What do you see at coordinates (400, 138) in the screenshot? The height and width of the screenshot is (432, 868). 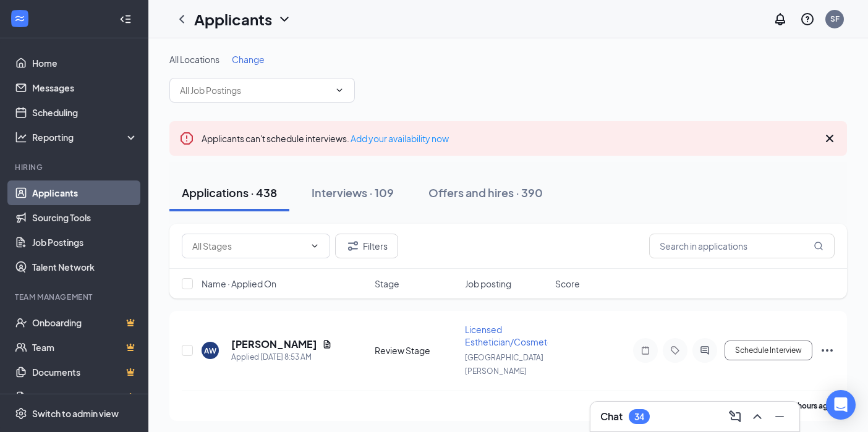 I see `a: Add your availability now` at bounding box center [400, 138].